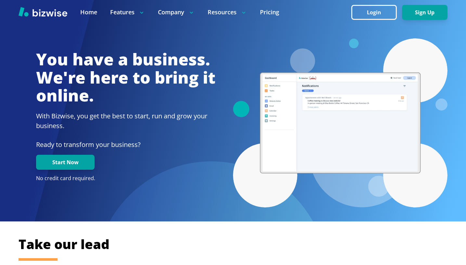 The width and height of the screenshot is (466, 265). Describe the element at coordinates (424, 12) in the screenshot. I see `a: Sign Up` at that location.